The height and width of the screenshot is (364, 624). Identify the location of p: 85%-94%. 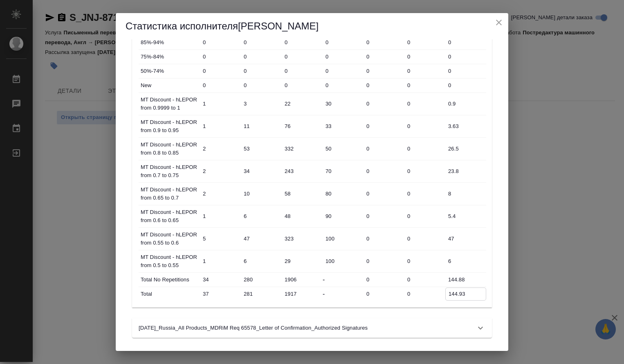
(169, 42).